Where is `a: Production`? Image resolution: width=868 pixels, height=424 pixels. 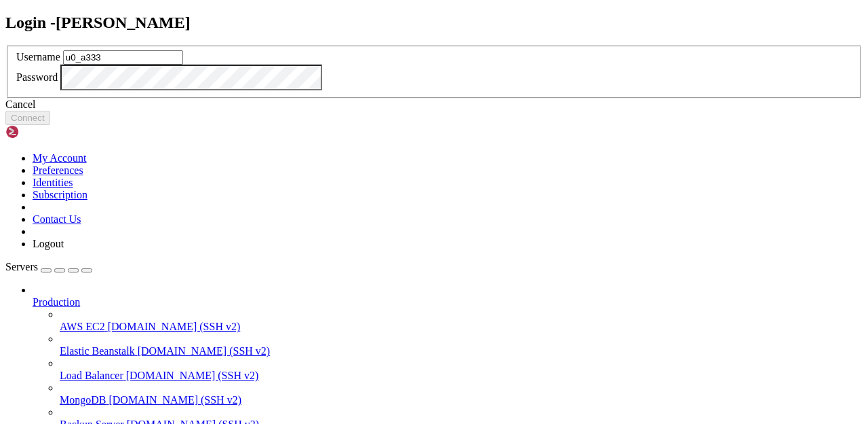 a: Production is located at coordinates (448, 302).